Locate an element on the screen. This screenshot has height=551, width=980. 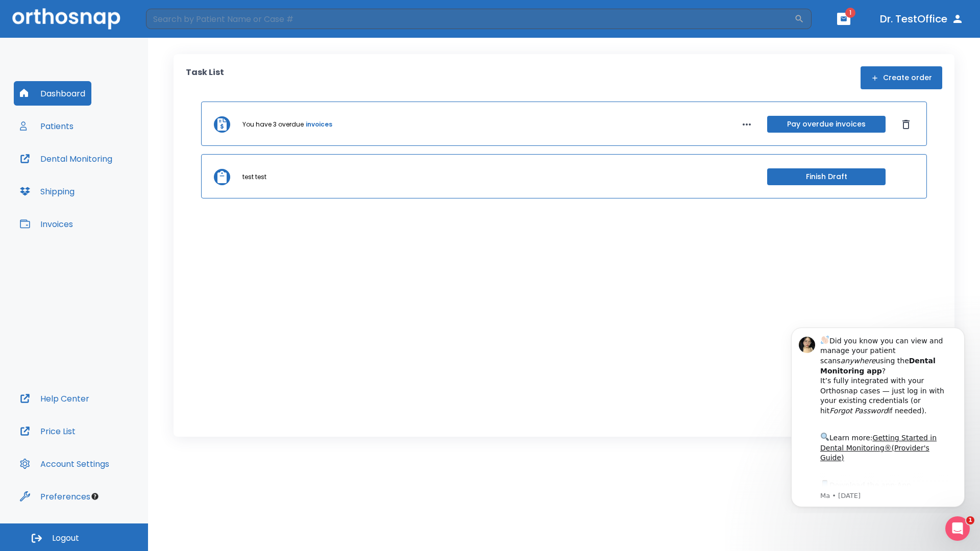
button: Dismiss notification is located at coordinates (178, 20).